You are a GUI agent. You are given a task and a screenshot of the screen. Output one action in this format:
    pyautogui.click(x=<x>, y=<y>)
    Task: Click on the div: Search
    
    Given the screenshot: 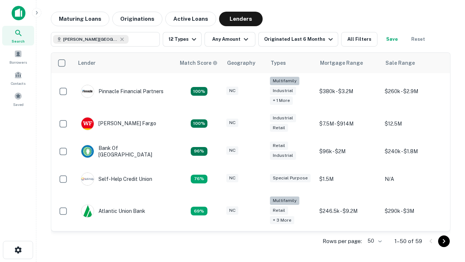 What is the action you would take?
    pyautogui.click(x=18, y=36)
    